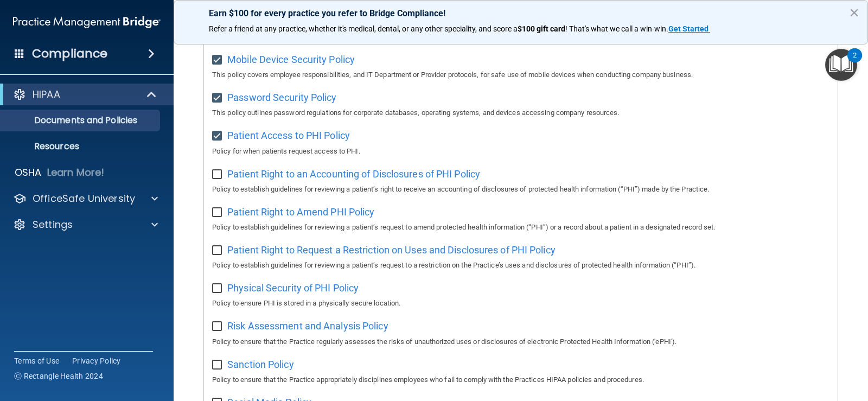 This screenshot has height=401, width=868. I want to click on button: Open Resource Center, 2 new notifications, so click(841, 65).